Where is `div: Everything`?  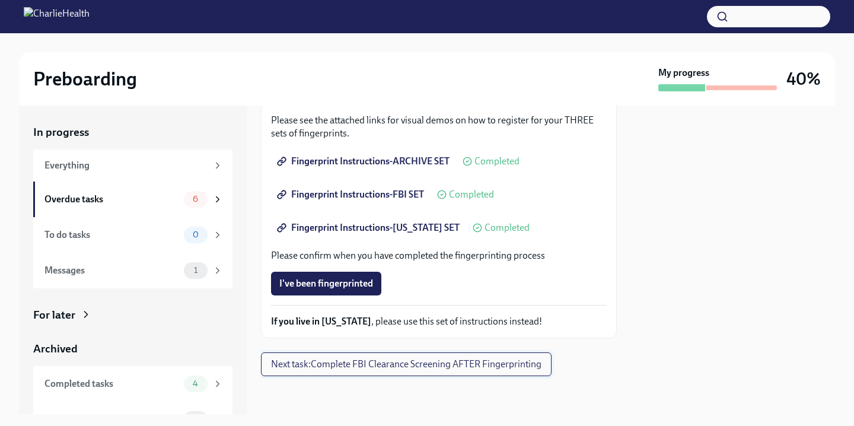 div: Everything is located at coordinates (126, 165).